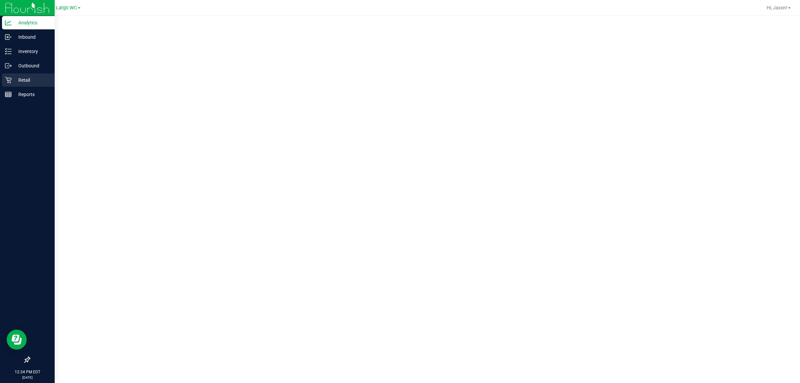 This screenshot has width=800, height=383. I want to click on inline-svg: Analytics, so click(8, 23).